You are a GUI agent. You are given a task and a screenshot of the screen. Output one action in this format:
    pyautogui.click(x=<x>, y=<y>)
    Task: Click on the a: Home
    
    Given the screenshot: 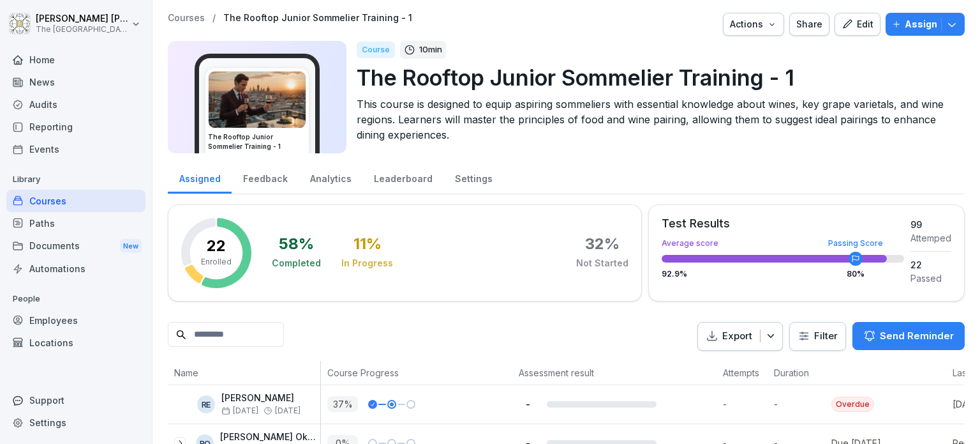 What is the action you would take?
    pyautogui.click(x=76, y=59)
    